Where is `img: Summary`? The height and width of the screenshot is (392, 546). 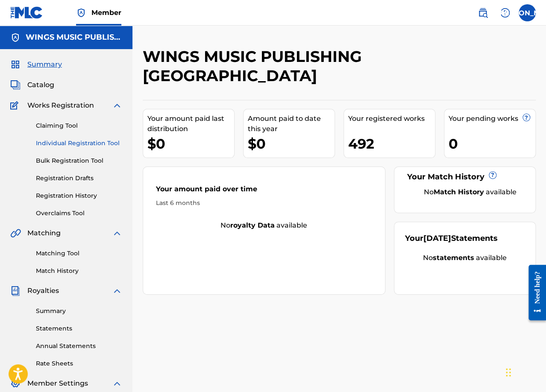
img: Summary is located at coordinates (15, 65).